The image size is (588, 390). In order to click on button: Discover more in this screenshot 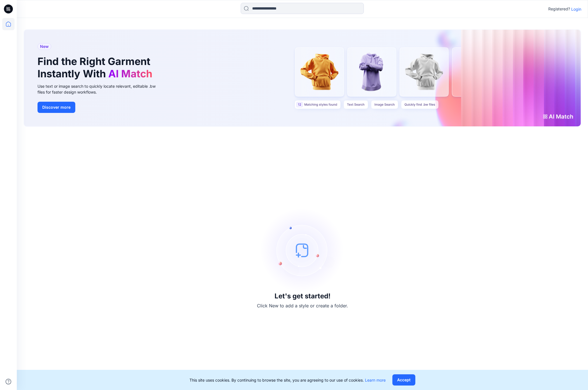, I will do `click(56, 107)`.